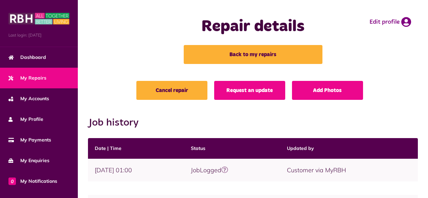 This screenshot has height=198, width=428. Describe the element at coordinates (253, 123) in the screenshot. I see `h2: Job history` at that location.